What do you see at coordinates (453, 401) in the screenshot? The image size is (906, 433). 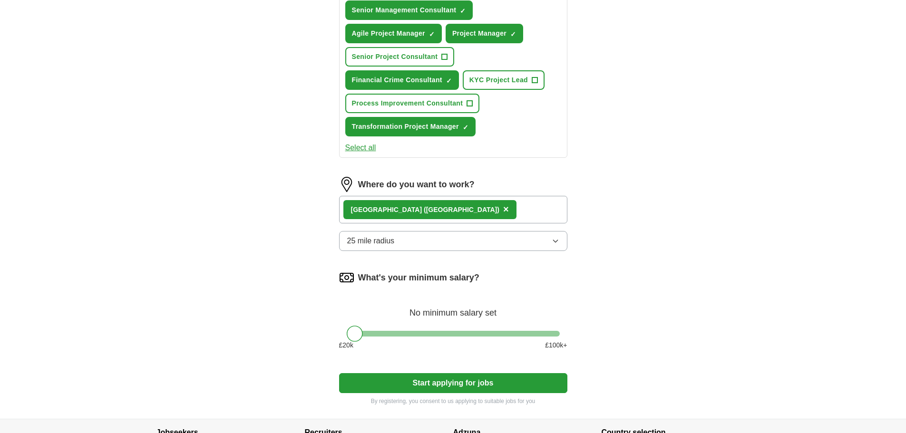 I see `p: By registering, you consent to us applying to suitable jobs for you` at bounding box center [453, 401].